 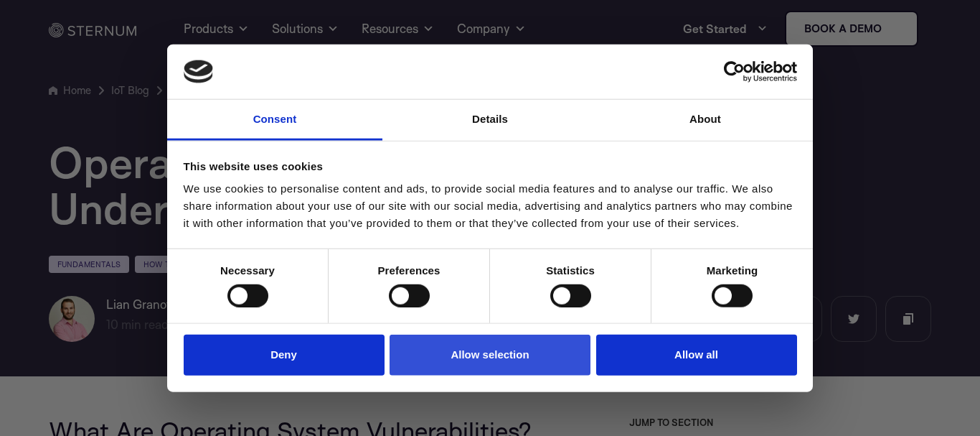 What do you see at coordinates (732, 270) in the screenshot?
I see `strong: Marketing` at bounding box center [732, 270].